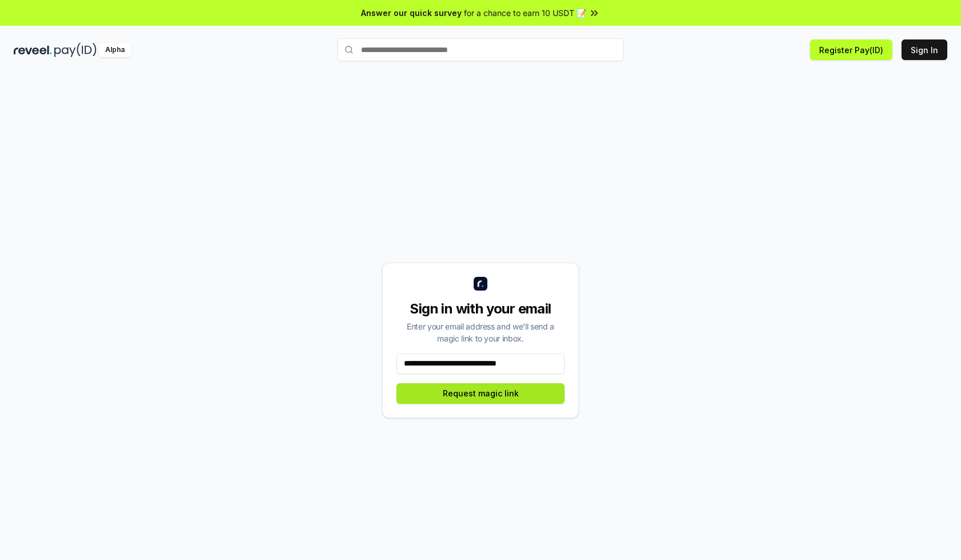  What do you see at coordinates (115, 50) in the screenshot?
I see `div: Alpha` at bounding box center [115, 50].